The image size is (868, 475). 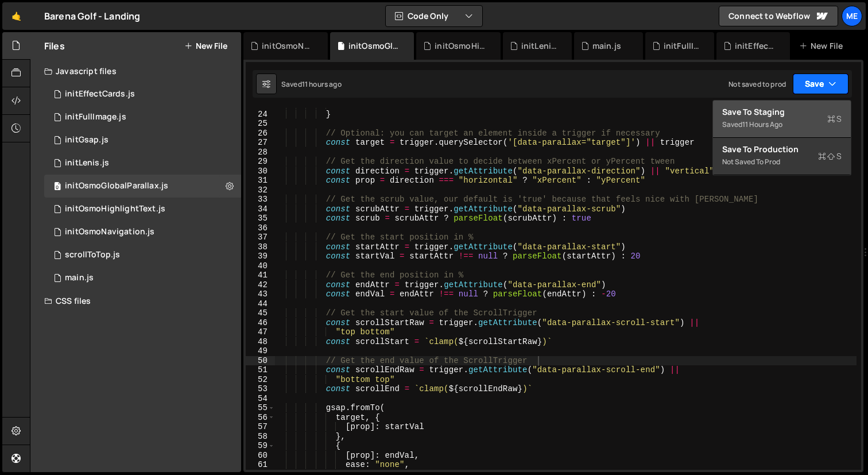 What do you see at coordinates (260, 427) in the screenshot?
I see `div: 57` at bounding box center [260, 427].